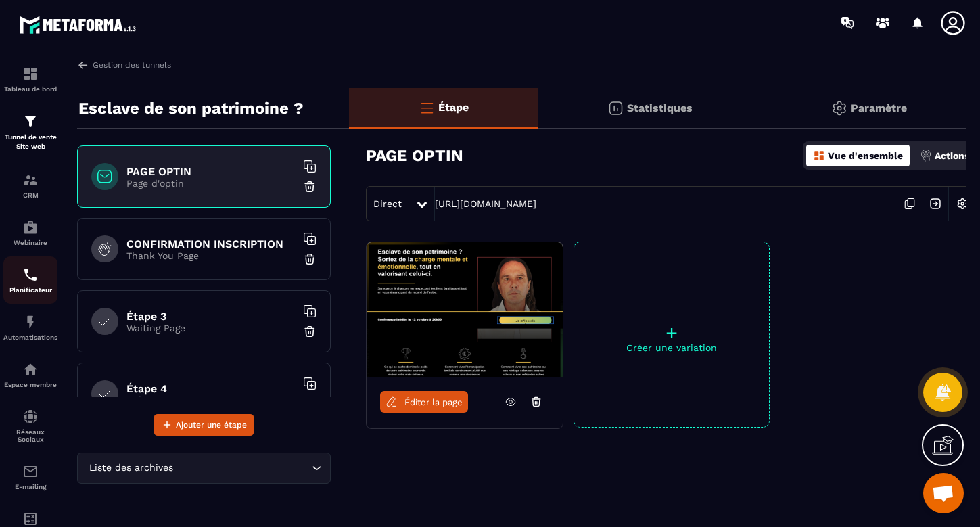 Image resolution: width=980 pixels, height=527 pixels. What do you see at coordinates (211, 244) in the screenshot?
I see `h6: CONFIRMATION INSCRIPTION` at bounding box center [211, 244].